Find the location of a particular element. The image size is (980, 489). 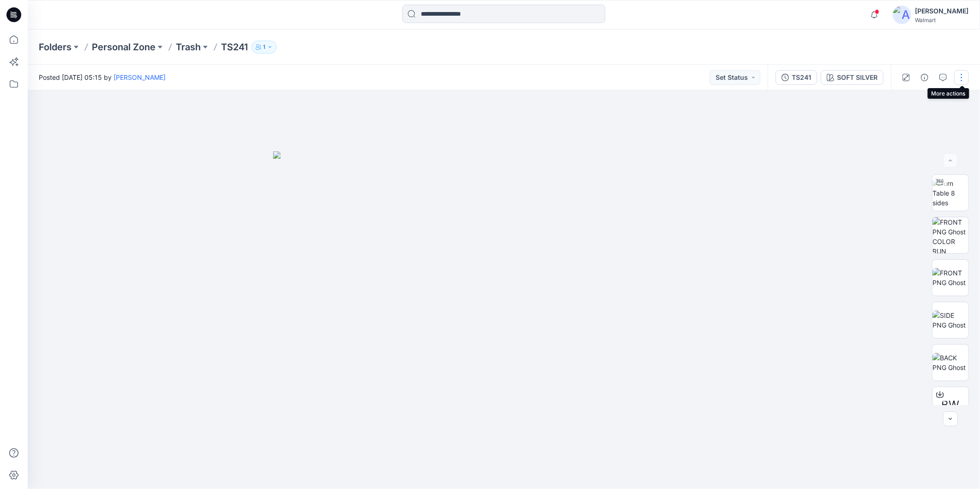

img: avatar is located at coordinates (902, 15).